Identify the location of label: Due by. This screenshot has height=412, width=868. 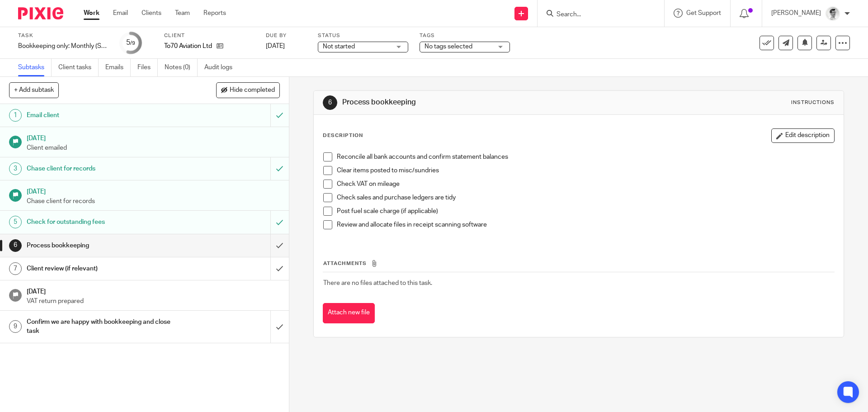
(286, 36).